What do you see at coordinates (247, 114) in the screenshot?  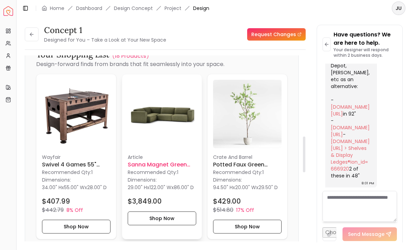 I see `img: Potted Faux Green Maple Tree image` at bounding box center [247, 114].